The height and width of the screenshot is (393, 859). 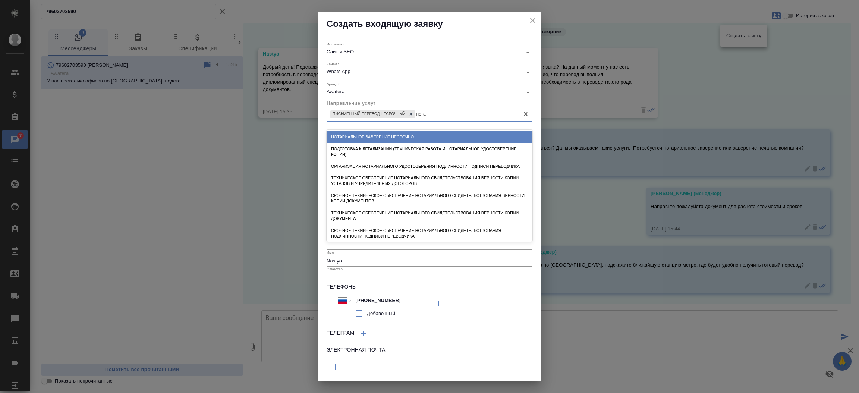 What do you see at coordinates (381, 314) in the screenshot?
I see `span: Добавочный` at bounding box center [381, 314].